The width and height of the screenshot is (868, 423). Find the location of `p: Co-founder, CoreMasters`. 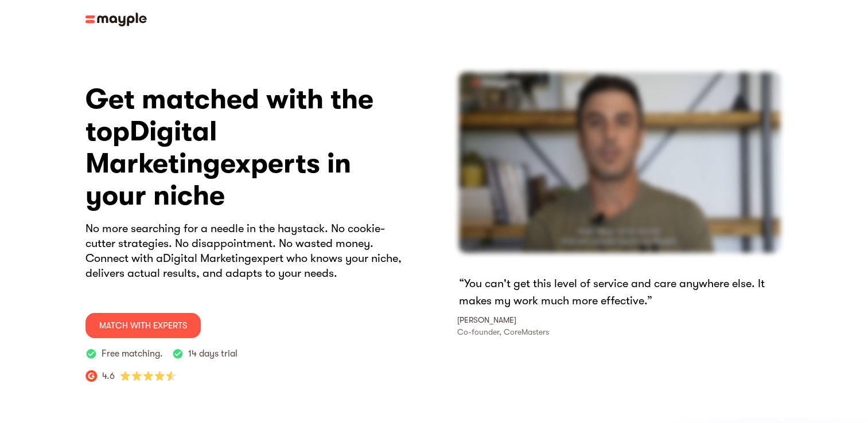

p: Co-founder, CoreMasters is located at coordinates (503, 332).